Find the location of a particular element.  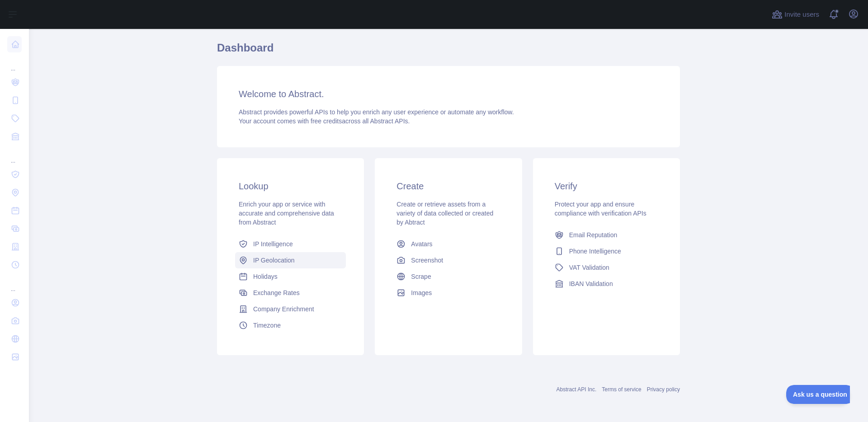

span: free credits is located at coordinates (326, 122).